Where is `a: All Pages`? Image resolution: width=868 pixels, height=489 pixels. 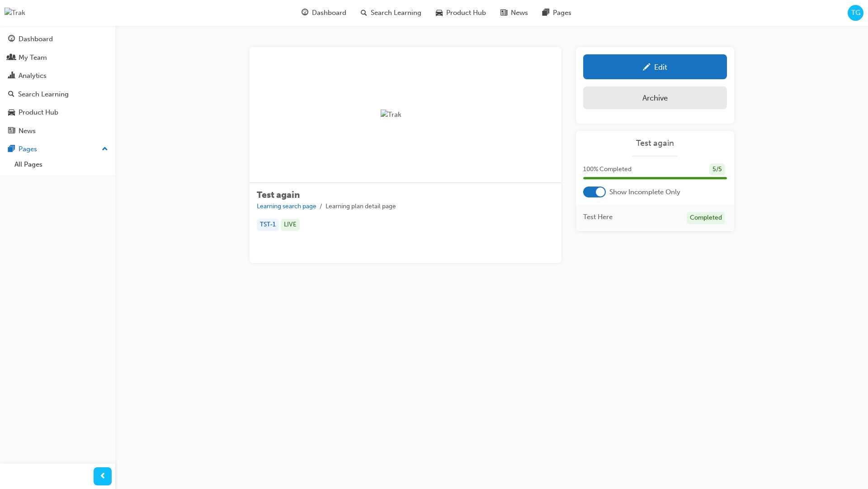
a: All Pages is located at coordinates (61, 164).